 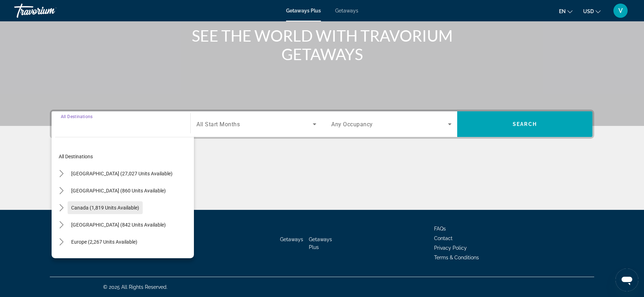 I want to click on div: Destination options, so click(x=122, y=195).